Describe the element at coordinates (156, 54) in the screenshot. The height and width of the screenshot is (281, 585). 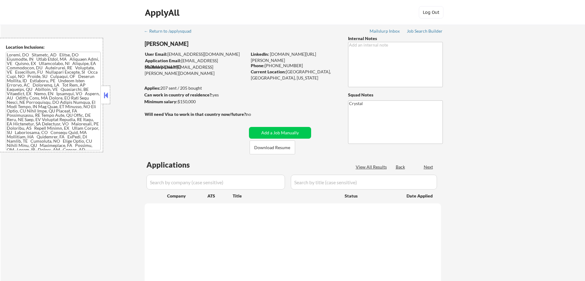
I see `strong: User Email:` at that location.